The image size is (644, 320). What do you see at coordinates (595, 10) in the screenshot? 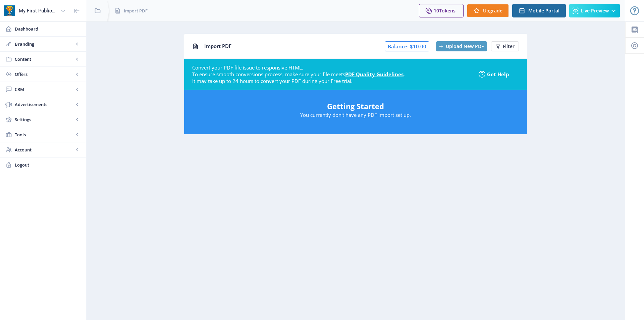
I see `span: Live Preview` at bounding box center [595, 10].